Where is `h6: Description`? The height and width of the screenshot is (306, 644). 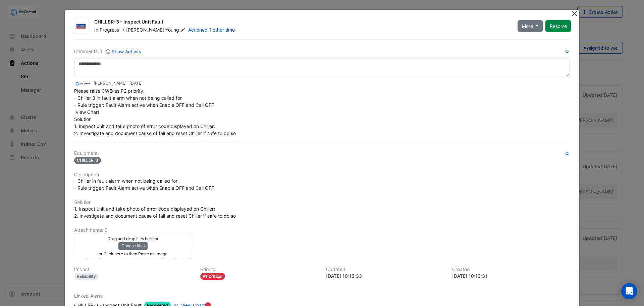 h6: Description is located at coordinates (322, 175).